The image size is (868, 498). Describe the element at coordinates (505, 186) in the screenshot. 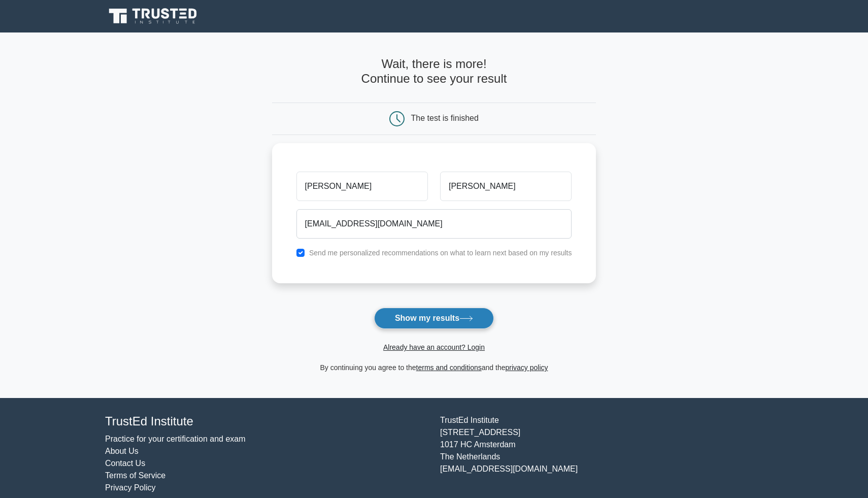

I see `input: Last name` at that location.